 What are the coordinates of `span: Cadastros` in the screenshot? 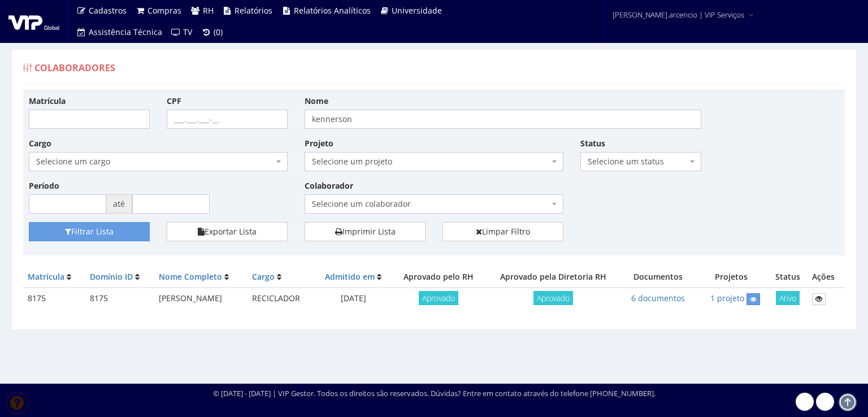 It's located at (108, 10).